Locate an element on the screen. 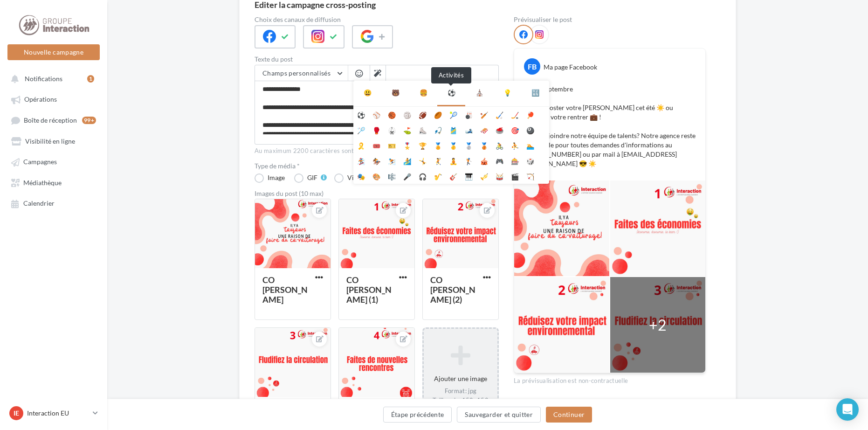  a: Opérations is located at coordinates (53, 99).